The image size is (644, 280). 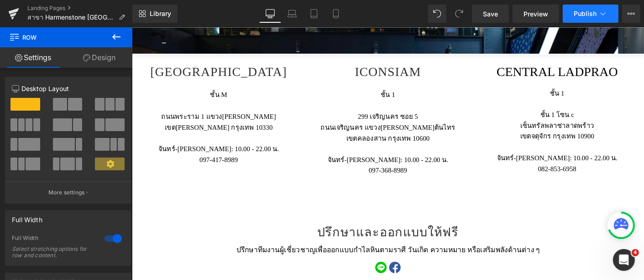 I want to click on a: Design, so click(x=99, y=57).